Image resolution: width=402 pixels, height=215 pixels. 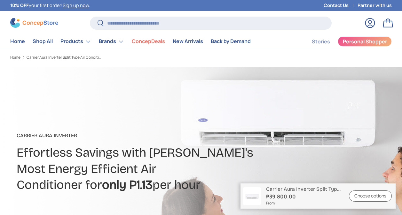 I want to click on a: ConcepDeals, so click(x=148, y=41).